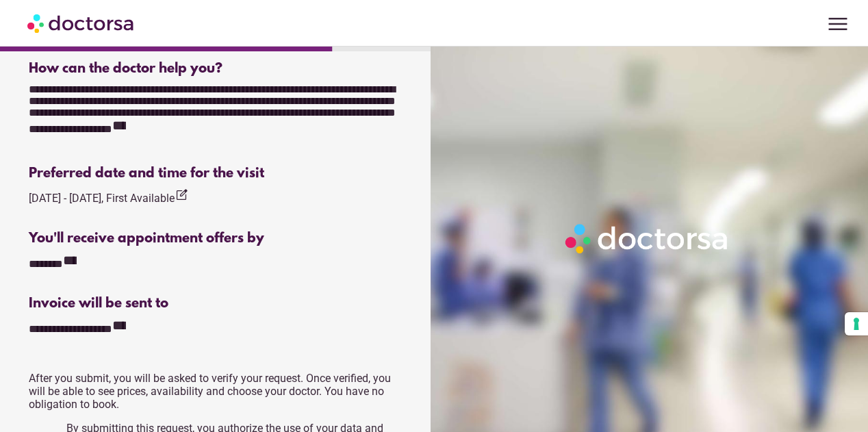 The image size is (868, 432). I want to click on div: Preferred date and time for the visit, so click(216, 173).